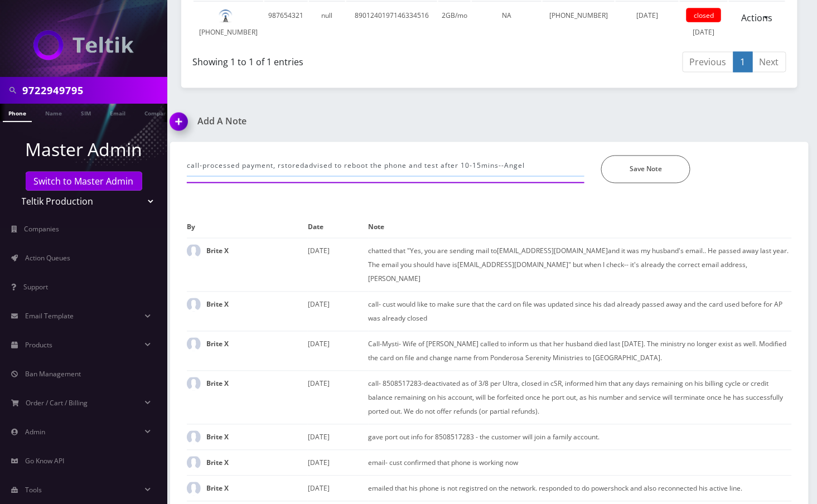 This screenshot has height=504, width=817. I want to click on td: call- cust would like to make sure that the card on file was updated since his dad already passed..., so click(580, 311).